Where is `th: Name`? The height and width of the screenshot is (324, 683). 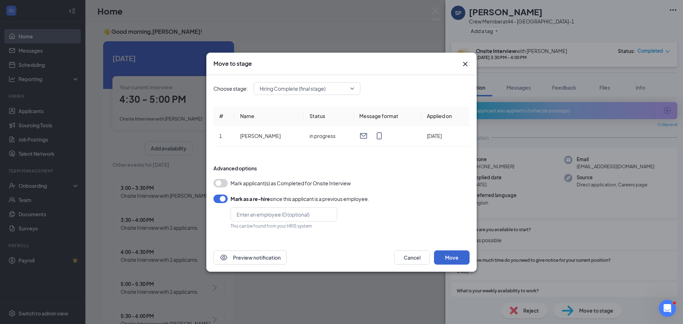
th: Name is located at coordinates (269, 116).